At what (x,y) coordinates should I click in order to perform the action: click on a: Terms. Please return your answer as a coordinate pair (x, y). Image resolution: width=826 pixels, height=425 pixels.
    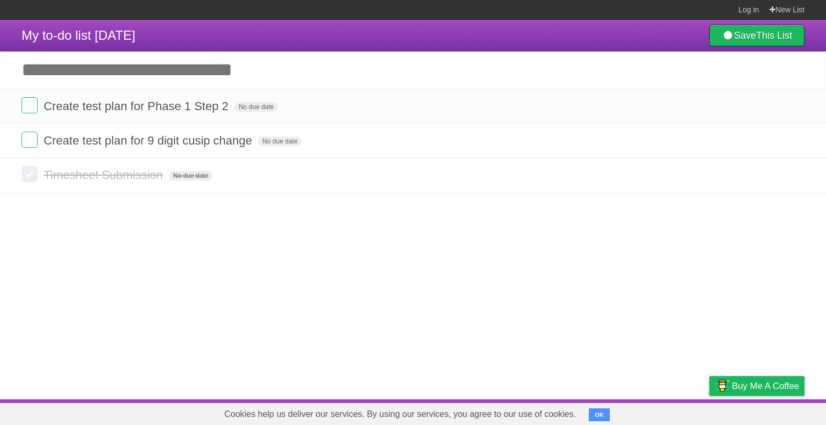
    Looking at the image, I should click on (670, 412).